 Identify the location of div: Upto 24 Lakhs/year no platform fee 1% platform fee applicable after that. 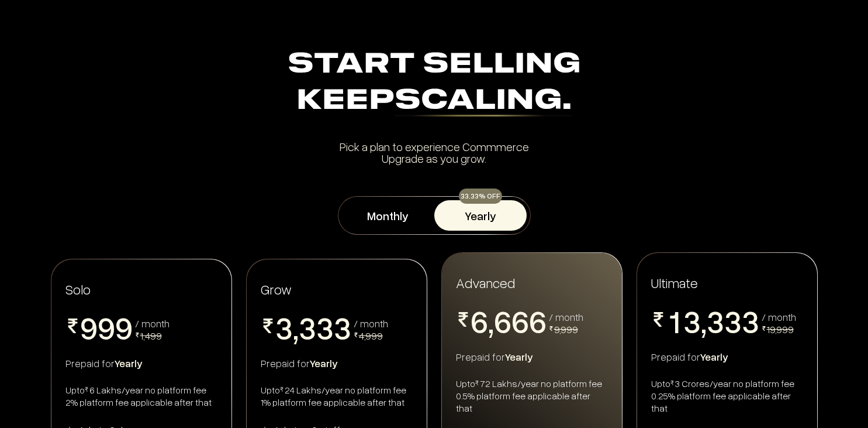
(337, 396).